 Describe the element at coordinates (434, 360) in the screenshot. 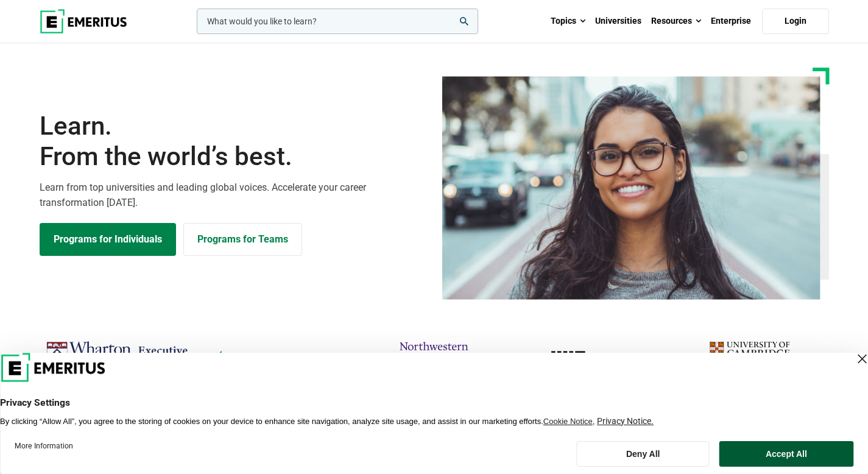

I see `a: northwestern-kellogg` at that location.